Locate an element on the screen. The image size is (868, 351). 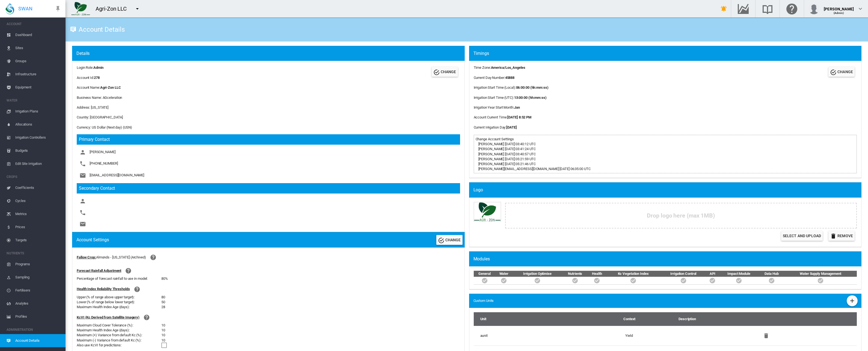
span: Dashboard is located at coordinates (38, 35).